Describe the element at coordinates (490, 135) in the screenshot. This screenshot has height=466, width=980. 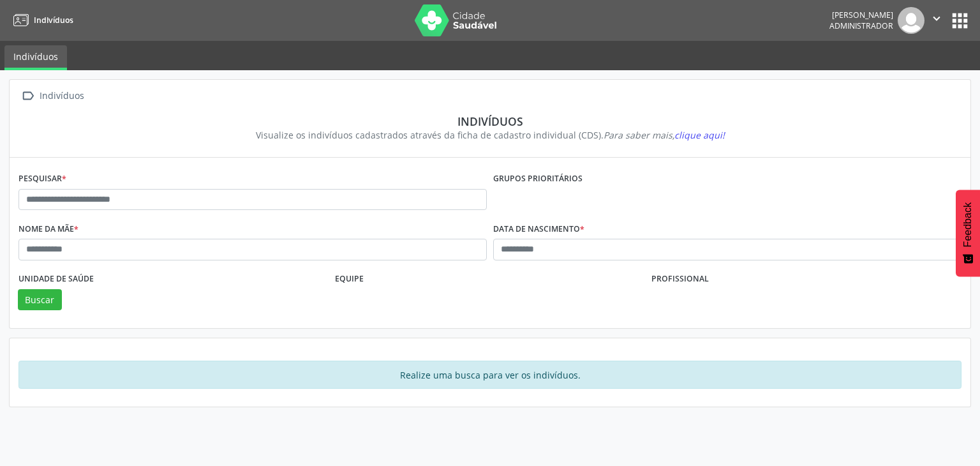
I see `div: Visualize os indivíduos cadastrados através da ficha de cadastro individual (CDS).` at that location.